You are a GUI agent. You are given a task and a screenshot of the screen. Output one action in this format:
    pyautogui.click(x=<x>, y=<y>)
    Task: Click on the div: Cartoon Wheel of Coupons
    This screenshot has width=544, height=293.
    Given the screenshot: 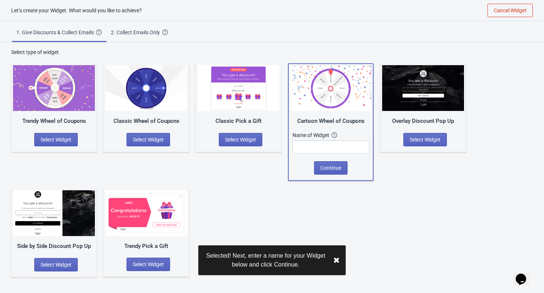 What is the action you would take?
    pyautogui.click(x=331, y=121)
    